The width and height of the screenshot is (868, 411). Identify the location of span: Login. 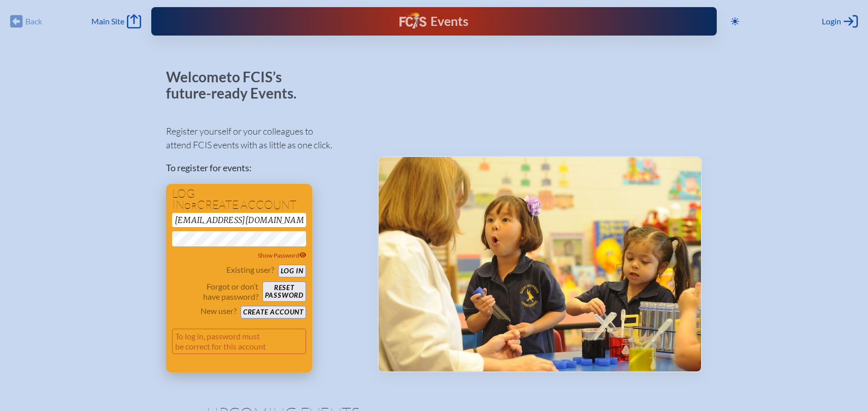
(831, 21).